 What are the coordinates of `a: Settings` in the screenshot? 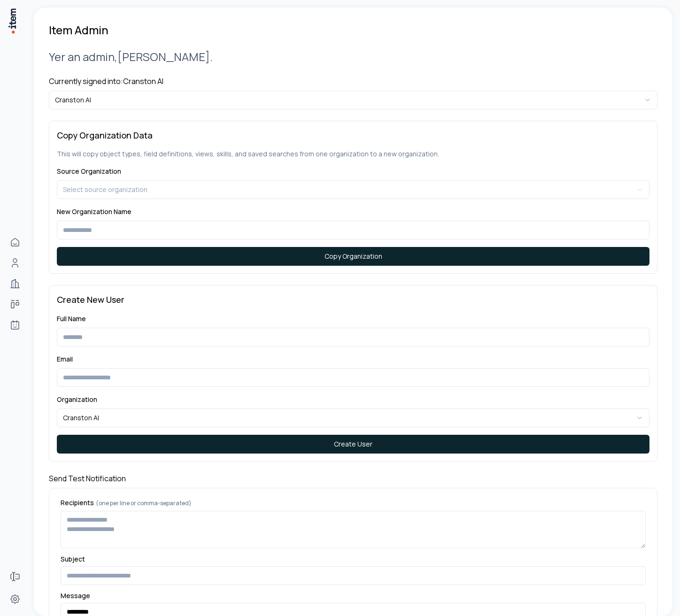 It's located at (15, 599).